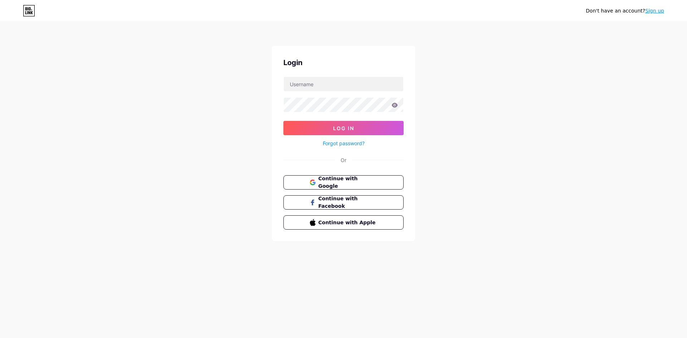 This screenshot has width=687, height=338. What do you see at coordinates (348, 223) in the screenshot?
I see `span: Continue with Apple` at bounding box center [348, 223].